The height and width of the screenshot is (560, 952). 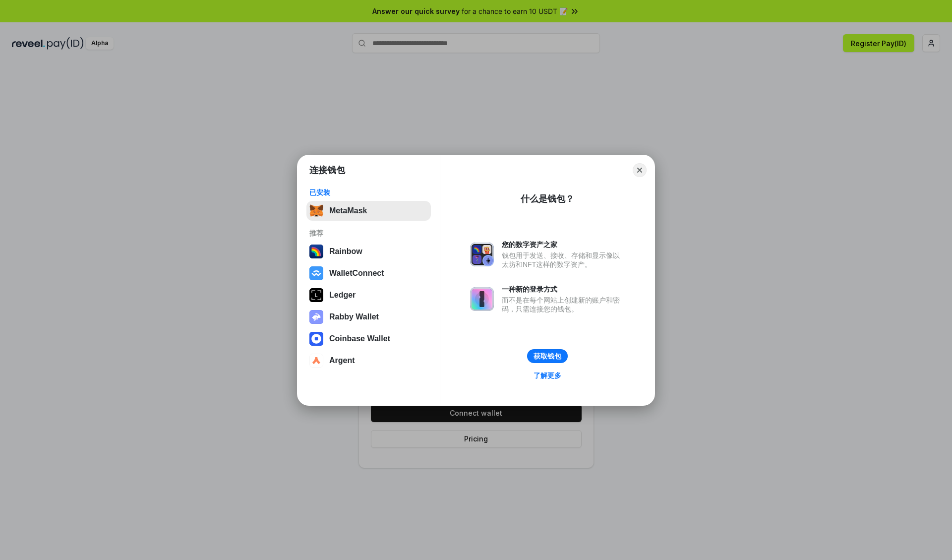 I want to click on div: 您的数字资产之家, so click(x=564, y=245).